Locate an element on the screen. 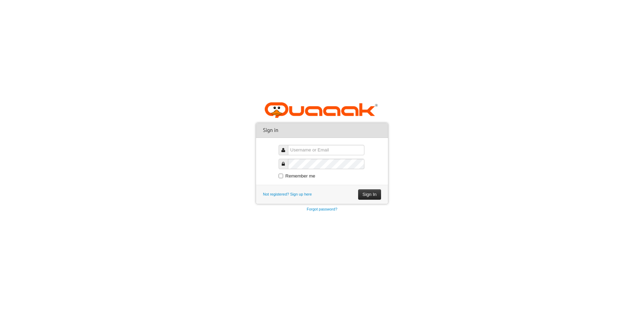 This screenshot has height=322, width=644. label: Remember me is located at coordinates (322, 176).